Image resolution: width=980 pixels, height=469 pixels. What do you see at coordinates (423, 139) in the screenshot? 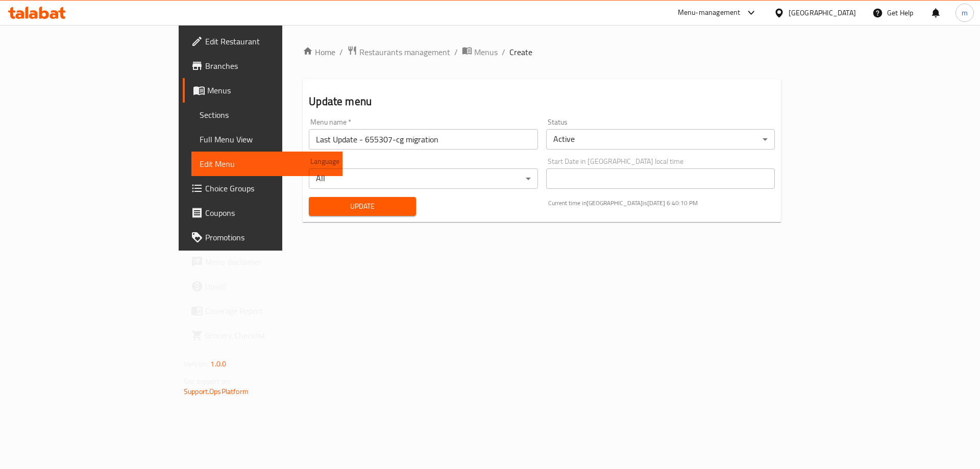
I see `input: Please enter Menu name` at bounding box center [423, 139].